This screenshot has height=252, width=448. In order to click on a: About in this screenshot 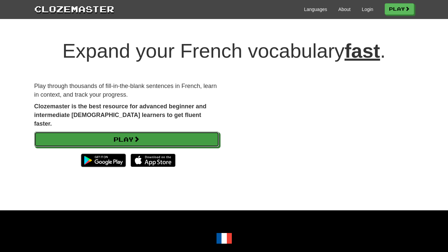, I will do `click(345, 9)`.